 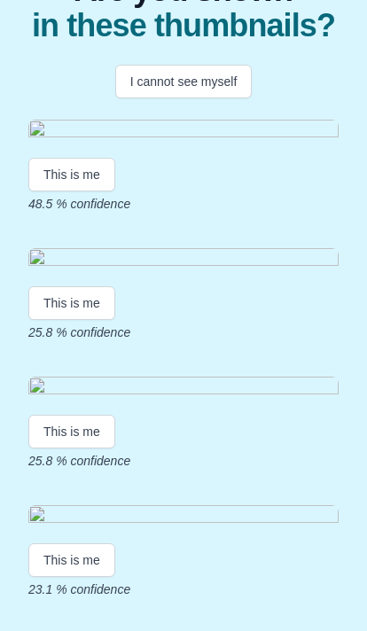 I want to click on img: 58cfc20dc37152db4c3a71cdabe4d54a41836ae0.gif, so click(x=184, y=261).